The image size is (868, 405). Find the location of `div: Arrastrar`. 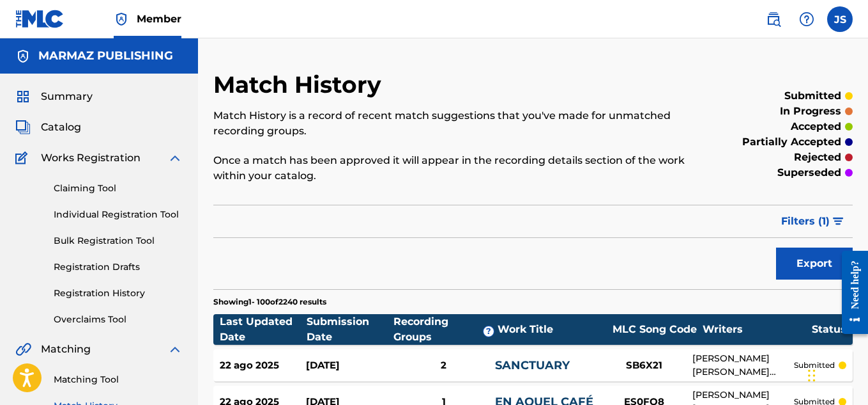

div: Arrastrar is located at coordinates (812, 375).